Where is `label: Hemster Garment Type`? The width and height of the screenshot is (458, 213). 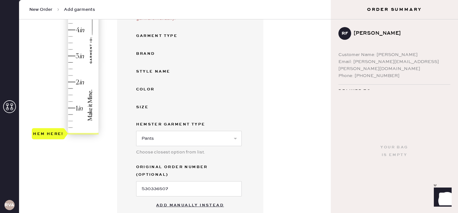 label: Hemster Garment Type is located at coordinates (189, 124).